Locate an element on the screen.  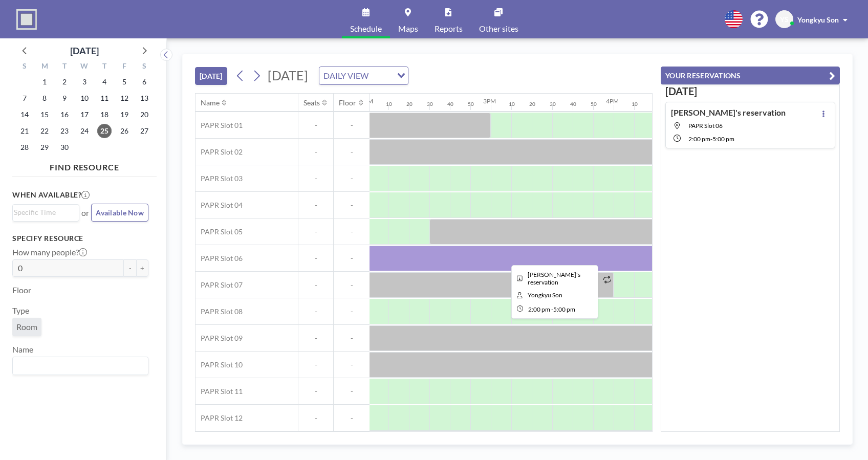
span: Yongkyu's reservation is located at coordinates (554, 278).